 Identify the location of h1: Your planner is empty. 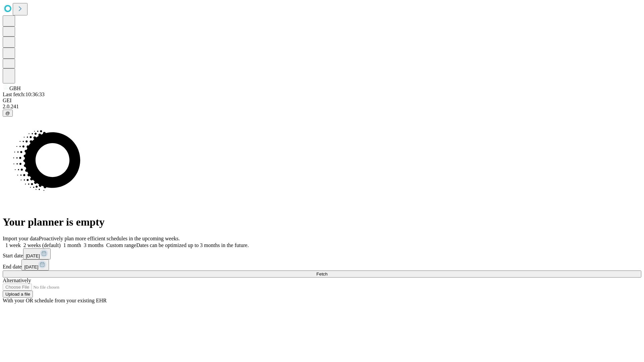
(322, 222).